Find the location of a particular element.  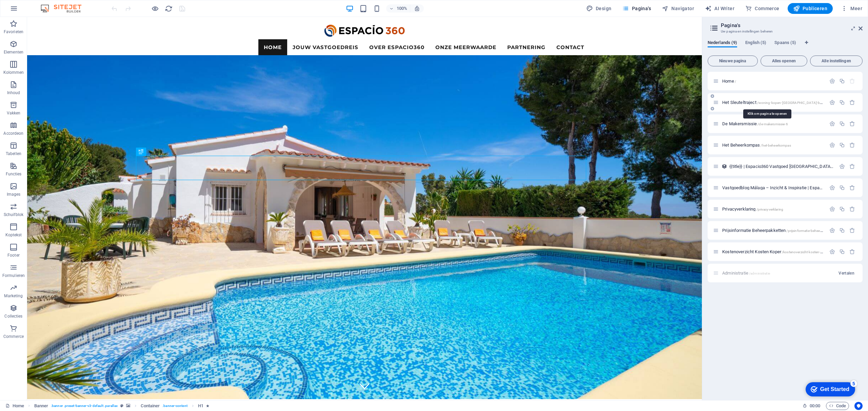

span: Publiceren is located at coordinates (809, 9).